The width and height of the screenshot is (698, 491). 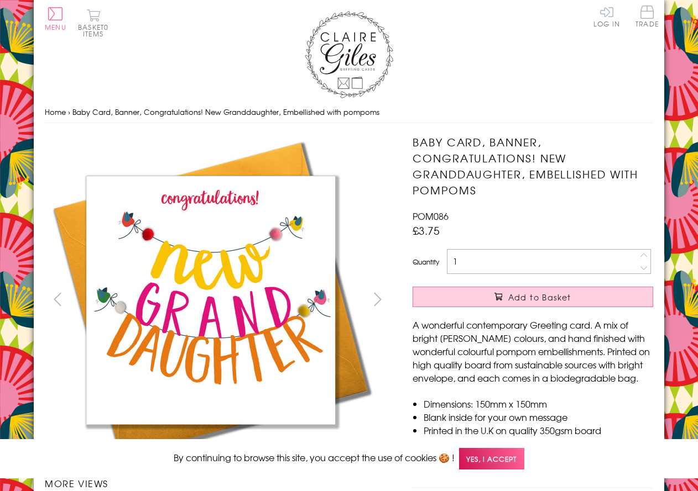 What do you see at coordinates (538, 417) in the screenshot?
I see `li: Blank inside for your own message` at bounding box center [538, 417].